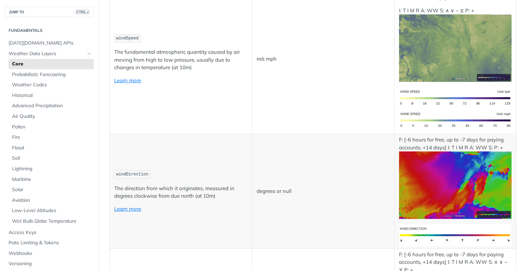 This screenshot has height=271, width=527. What do you see at coordinates (51, 169) in the screenshot?
I see `a: Lightning` at bounding box center [51, 169].